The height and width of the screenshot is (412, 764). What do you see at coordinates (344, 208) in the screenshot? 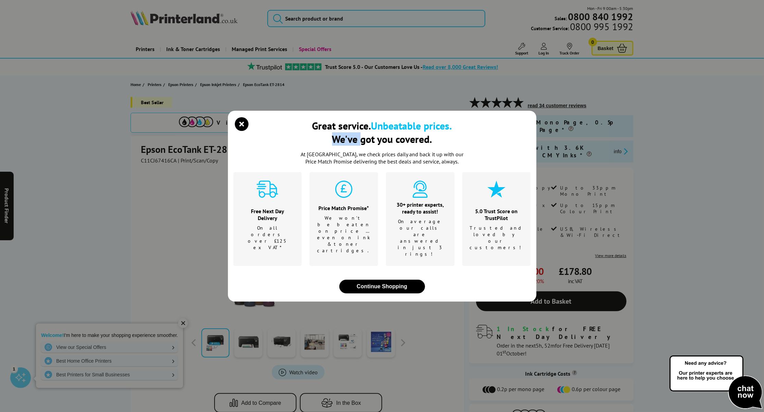
I see `div: Price Match Promise*` at bounding box center [344, 208].